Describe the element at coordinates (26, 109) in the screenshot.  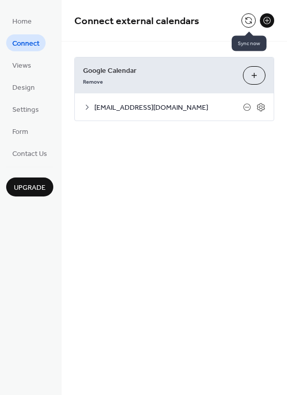
I see `a: Settings` at that location.